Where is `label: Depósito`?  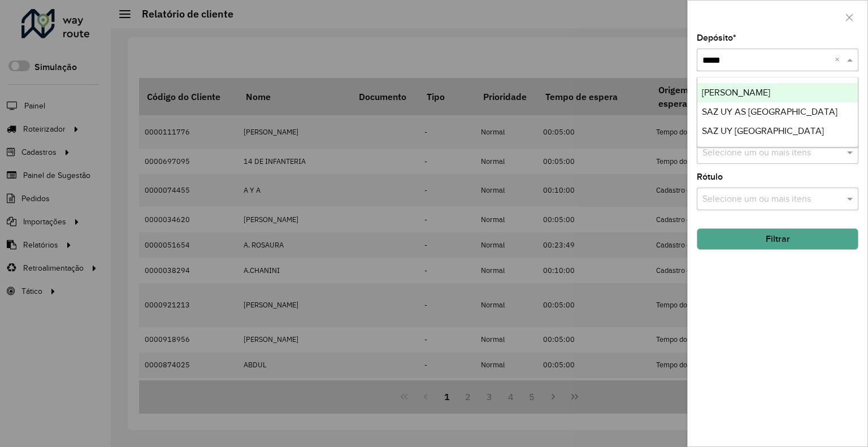 label: Depósito is located at coordinates (717, 38).